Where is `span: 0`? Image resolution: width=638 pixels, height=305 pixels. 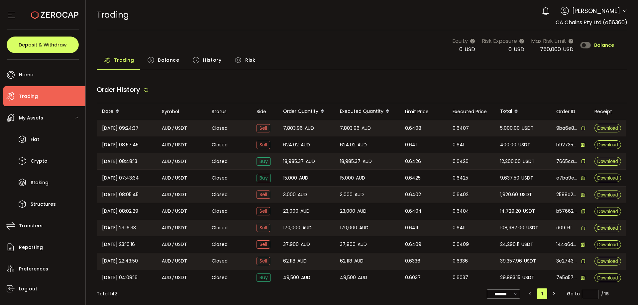
span: 0 is located at coordinates (510, 49).